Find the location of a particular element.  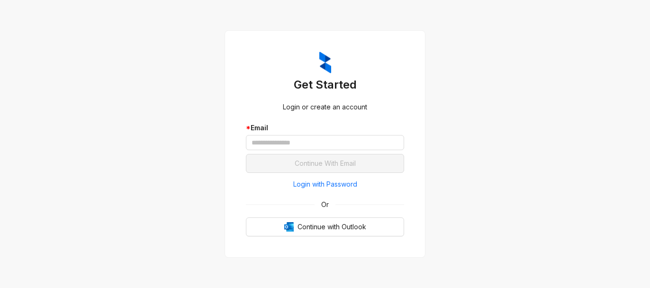

button: OutlookContinue with Outlook is located at coordinates (325, 227).